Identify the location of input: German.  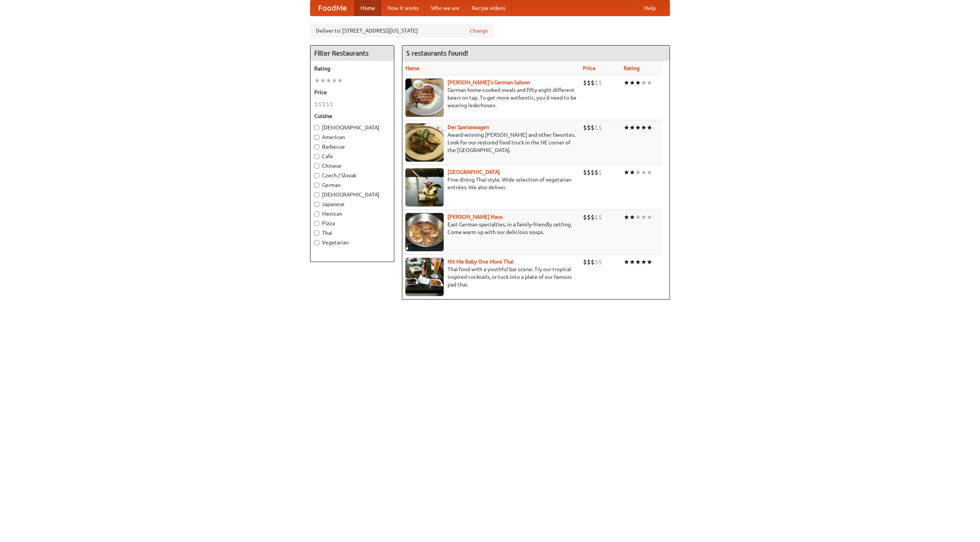
(317, 185).